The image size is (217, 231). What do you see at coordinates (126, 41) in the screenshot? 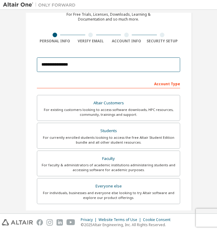
I see `div: Account Info` at bounding box center [126, 41].